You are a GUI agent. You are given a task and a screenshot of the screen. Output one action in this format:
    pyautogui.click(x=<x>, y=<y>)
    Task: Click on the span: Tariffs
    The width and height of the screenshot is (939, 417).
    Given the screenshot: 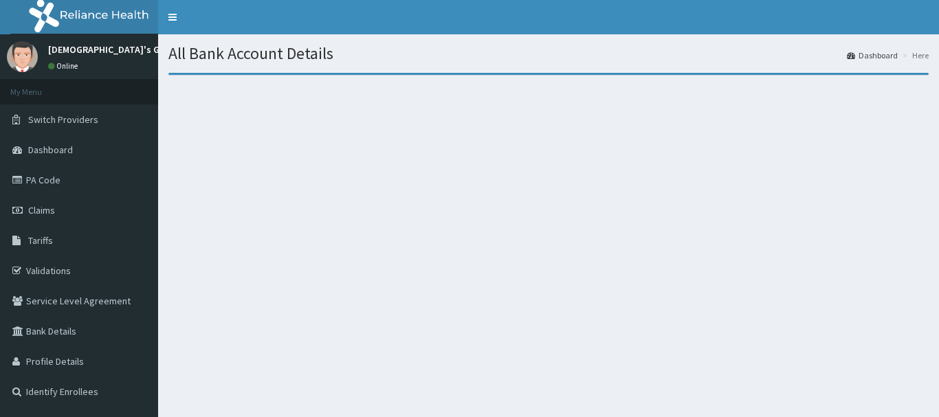 What is the action you would take?
    pyautogui.click(x=41, y=241)
    